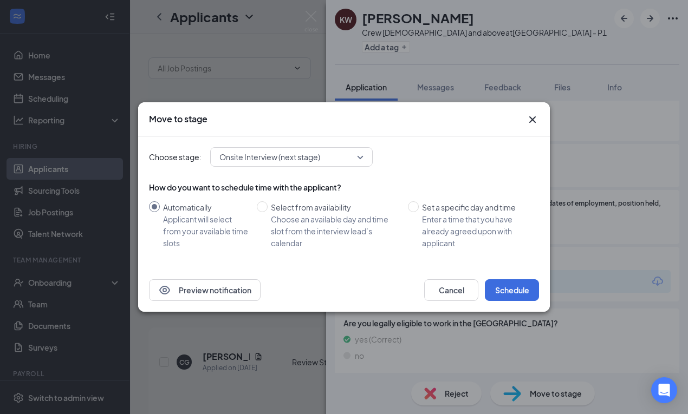 The image size is (688, 414). I want to click on div: Applicant will select from your available time slots, so click(205, 231).